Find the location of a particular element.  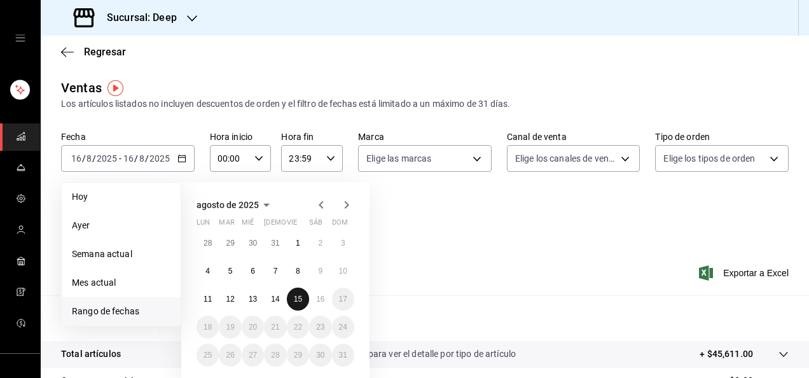

abbr: 24 de agosto de 2025 is located at coordinates (343, 327).